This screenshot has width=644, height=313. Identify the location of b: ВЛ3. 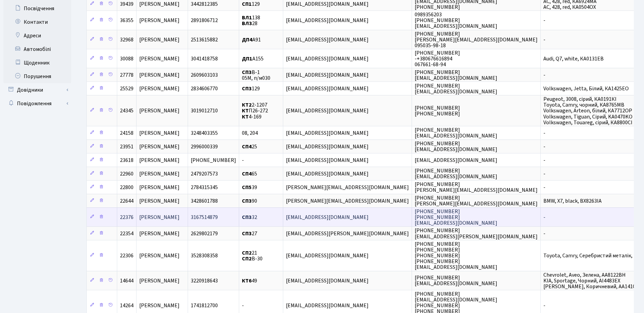
(247, 23).